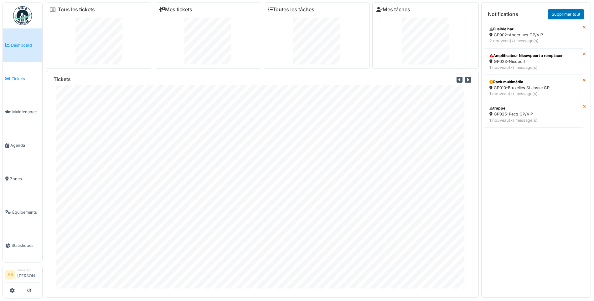 Image resolution: width=594 pixels, height=301 pixels. I want to click on a: Supprimer tout, so click(566, 14).